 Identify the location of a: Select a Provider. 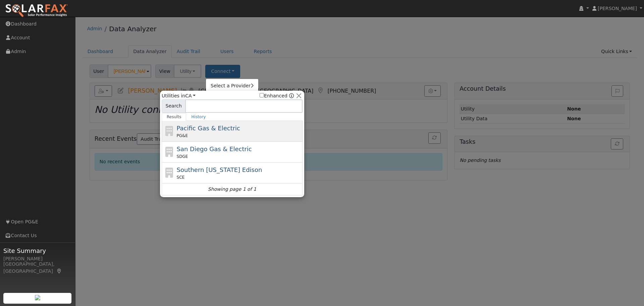
(232, 86).